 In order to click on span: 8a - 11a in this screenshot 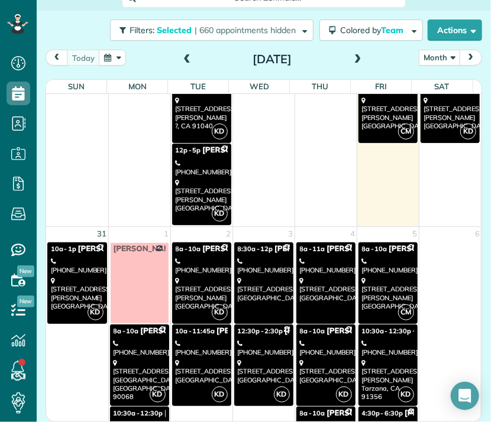, I will do `click(312, 249)`.